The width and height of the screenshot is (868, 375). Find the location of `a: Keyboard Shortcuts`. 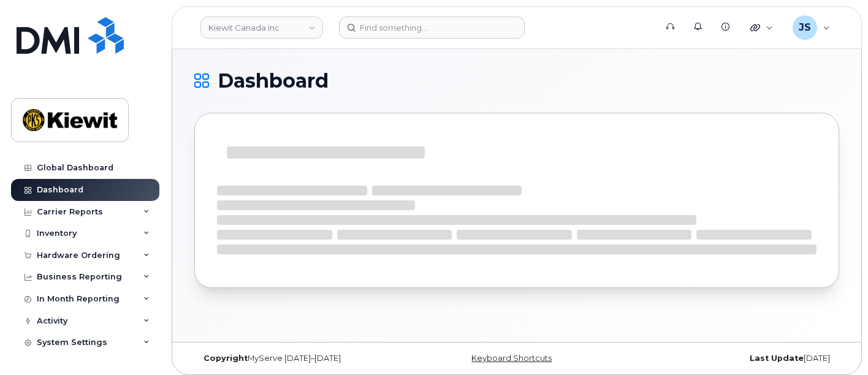

a: Keyboard Shortcuts is located at coordinates (511, 358).